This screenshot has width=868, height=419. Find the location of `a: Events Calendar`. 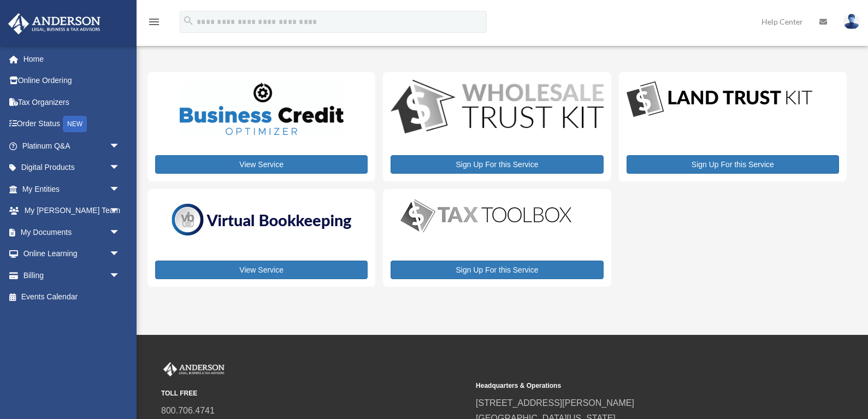

a: Events Calendar is located at coordinates (72, 297).